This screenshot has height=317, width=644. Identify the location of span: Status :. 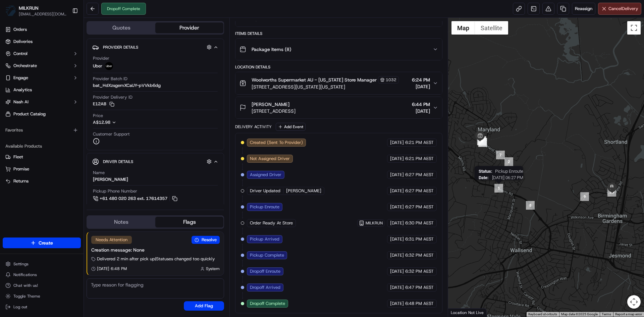
(485, 171).